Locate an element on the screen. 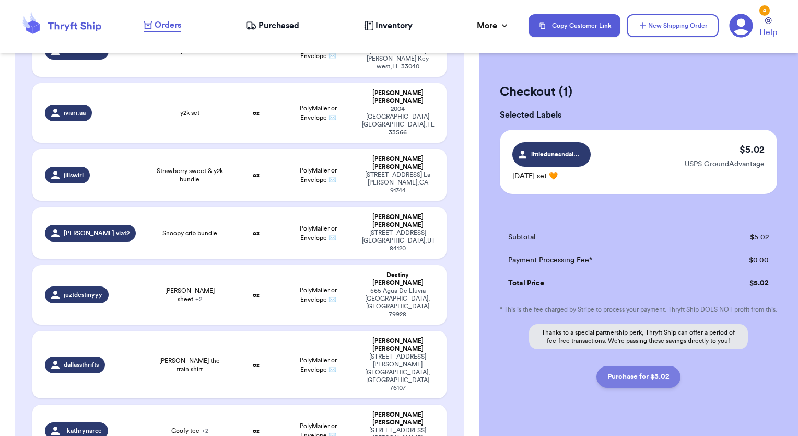 The width and height of the screenshot is (798, 436). span: Inventory is located at coordinates (394, 26).